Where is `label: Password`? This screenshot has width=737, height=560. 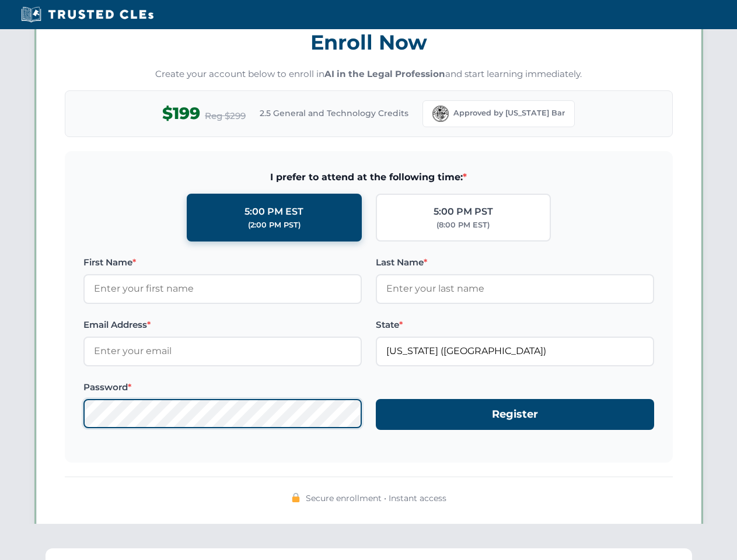 label: Password is located at coordinates (223, 387).